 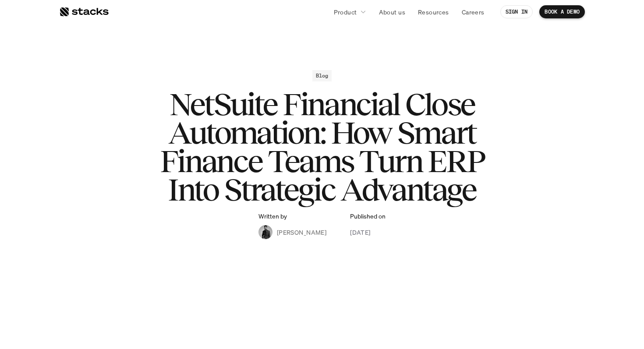 What do you see at coordinates (433, 12) in the screenshot?
I see `p: Resources` at bounding box center [433, 12].